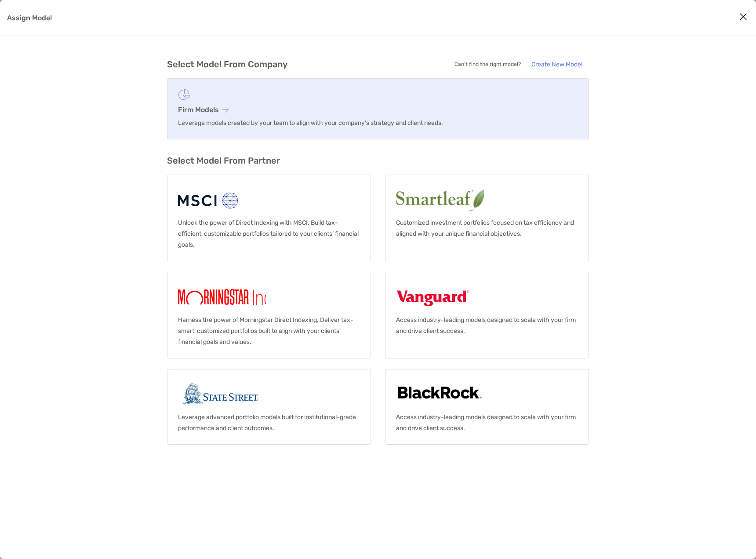 This screenshot has height=559, width=756. Describe the element at coordinates (269, 315) in the screenshot. I see `a: MorningstarHarness the power of Morningstar Direct Indexing. Deliver tax-smart, customized portfo...` at that location.